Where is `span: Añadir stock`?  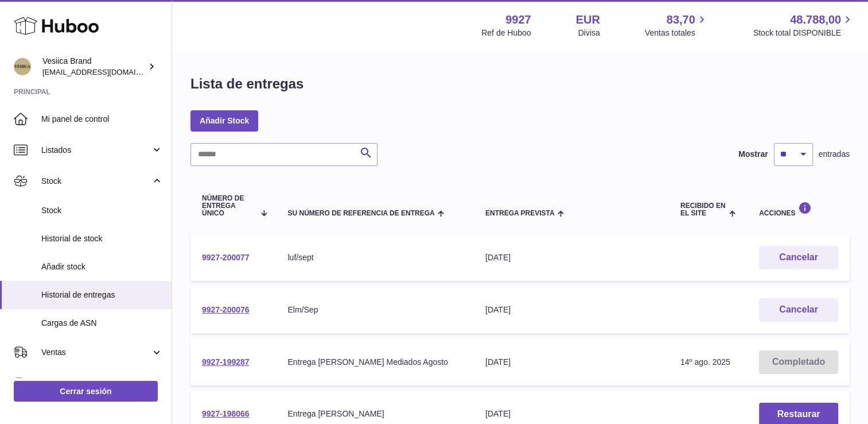
span: Añadir stock is located at coordinates (102, 266).